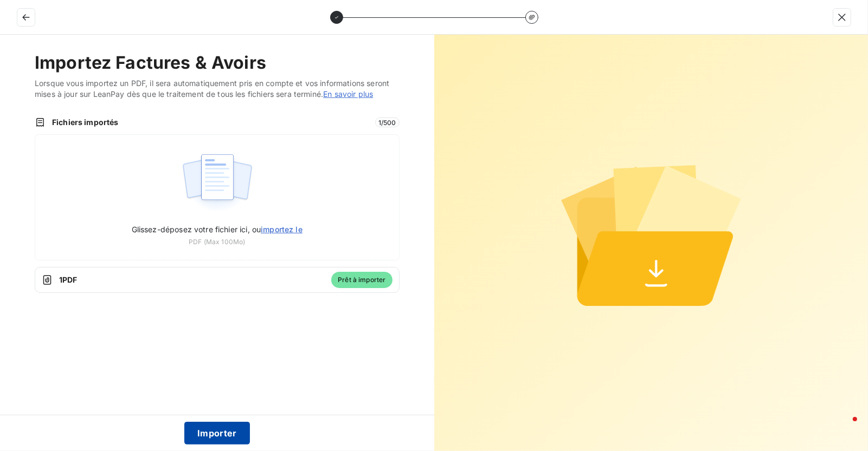 The height and width of the screenshot is (451, 868). What do you see at coordinates (387, 122) in the screenshot?
I see `span: 1 / 500` at bounding box center [387, 122].